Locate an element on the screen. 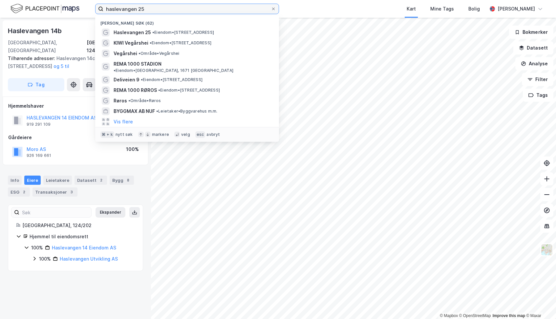 This screenshot has width=556, height=319. button: Vis flere is located at coordinates (123, 122).